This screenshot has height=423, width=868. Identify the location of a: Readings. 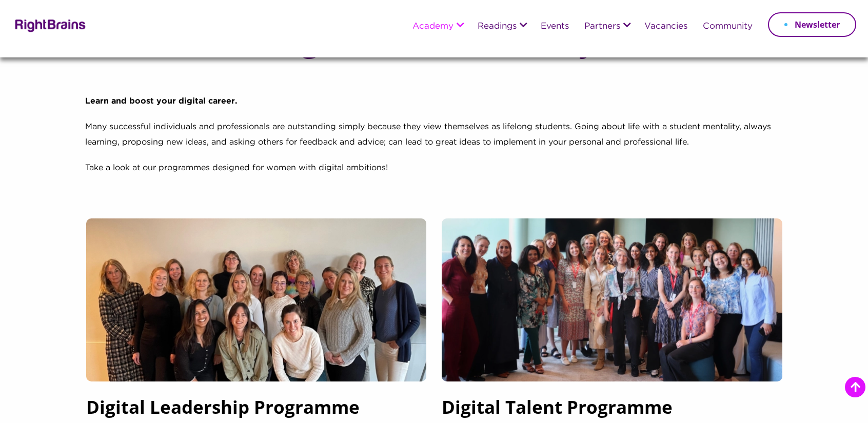
(497, 27).